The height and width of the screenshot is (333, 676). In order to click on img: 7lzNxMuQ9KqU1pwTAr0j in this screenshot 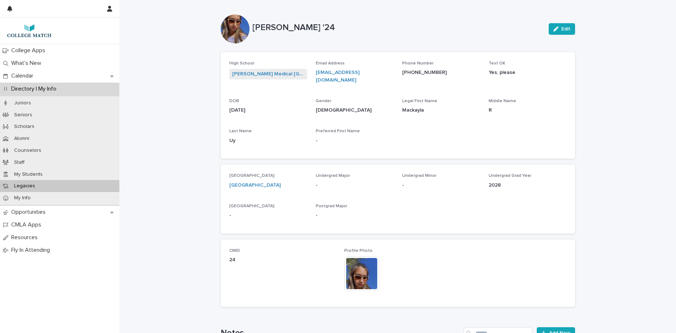, I will do `click(29, 31)`.